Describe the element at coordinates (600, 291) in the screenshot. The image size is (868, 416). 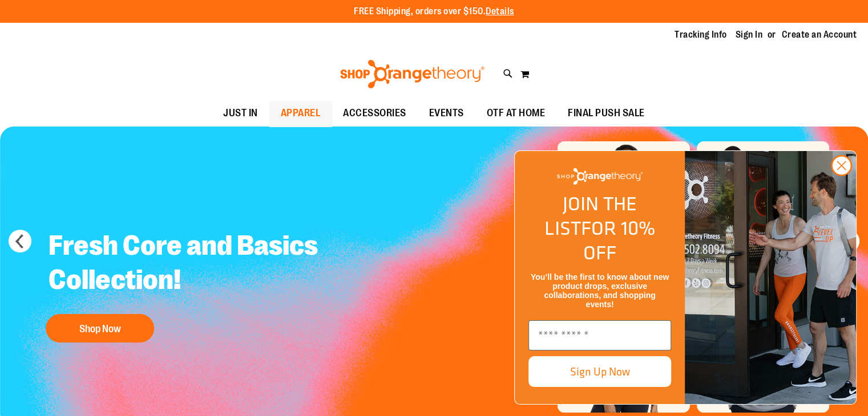
I see `span: You’ll be the first to know about new product drops, exclusive collaborations, and shopping events!` at that location.